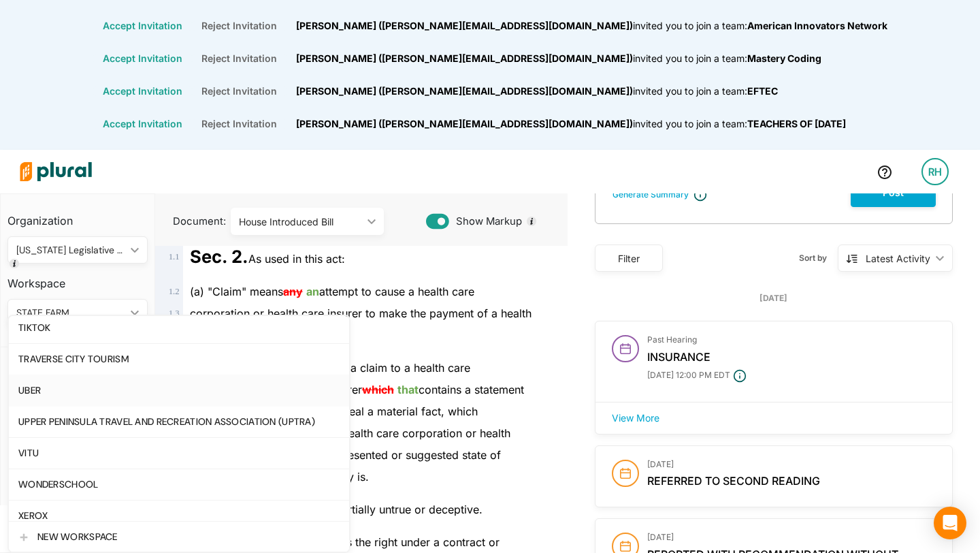 The width and height of the screenshot is (980, 553). What do you see at coordinates (408, 389) in the screenshot?
I see `ins: that` at bounding box center [408, 389].